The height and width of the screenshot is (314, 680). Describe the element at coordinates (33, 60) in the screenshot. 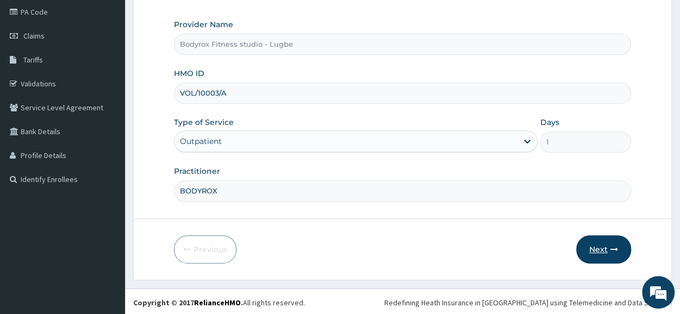

I see `span: Tariffs` at that location.